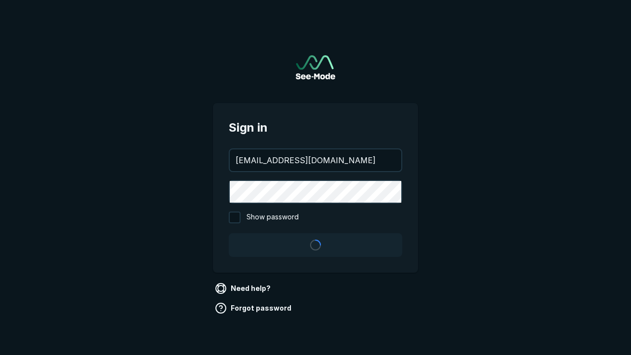  What do you see at coordinates (316, 128) in the screenshot?
I see `span: Sign in` at bounding box center [316, 128].